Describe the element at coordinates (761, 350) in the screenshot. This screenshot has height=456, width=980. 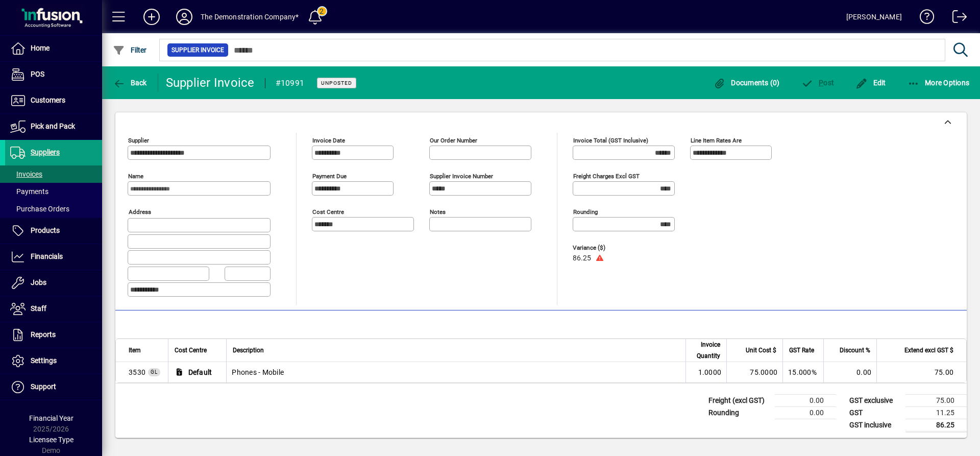
I see `span: Unit Cost $` at that location.